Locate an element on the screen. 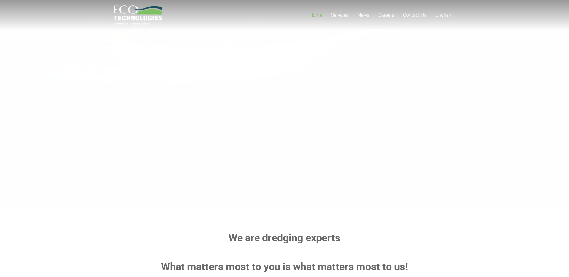 Image resolution: width=569 pixels, height=277 pixels. strong: We are dredging experts is located at coordinates (285, 238).